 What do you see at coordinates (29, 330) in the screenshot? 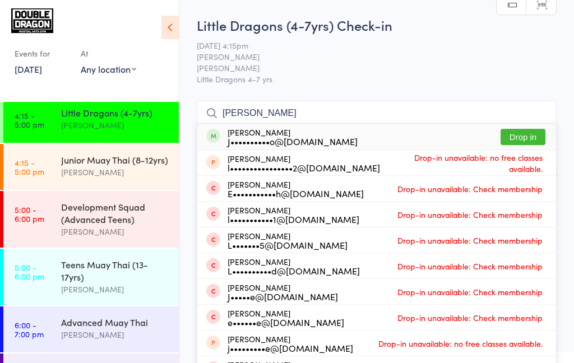
I see `time: 6:00 - 7:00 pm` at bounding box center [29, 330].